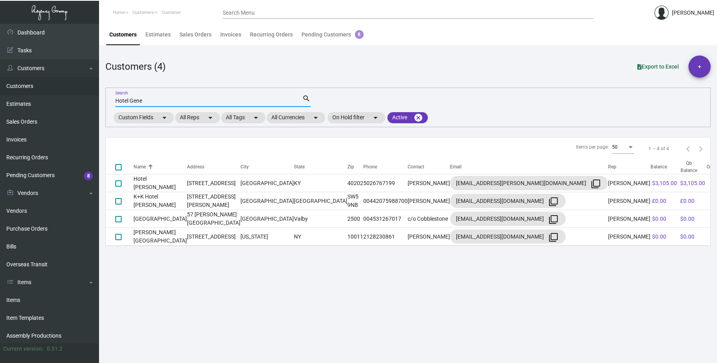 This screenshot has width=717, height=363. What do you see at coordinates (659, 219) in the screenshot?
I see `span: $0.00` at bounding box center [659, 219].